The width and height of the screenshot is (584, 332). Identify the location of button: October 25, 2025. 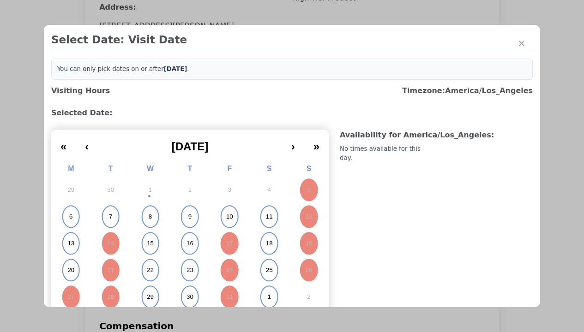
(269, 271).